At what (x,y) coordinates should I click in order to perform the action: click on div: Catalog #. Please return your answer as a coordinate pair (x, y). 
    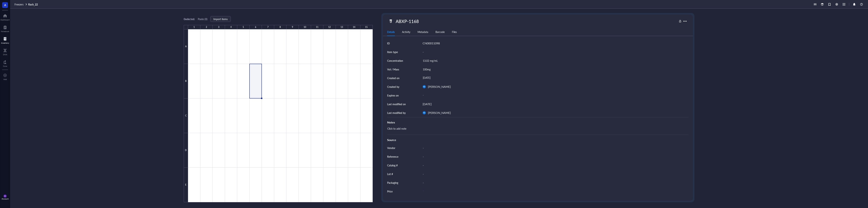
    Looking at the image, I should click on (393, 165).